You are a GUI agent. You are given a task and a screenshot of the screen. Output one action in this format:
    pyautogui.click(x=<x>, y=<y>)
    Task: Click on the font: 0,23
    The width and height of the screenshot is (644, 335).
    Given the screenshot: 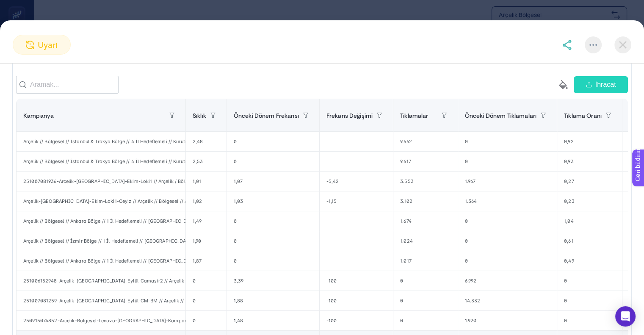 What is the action you would take?
    pyautogui.click(x=569, y=202)
    